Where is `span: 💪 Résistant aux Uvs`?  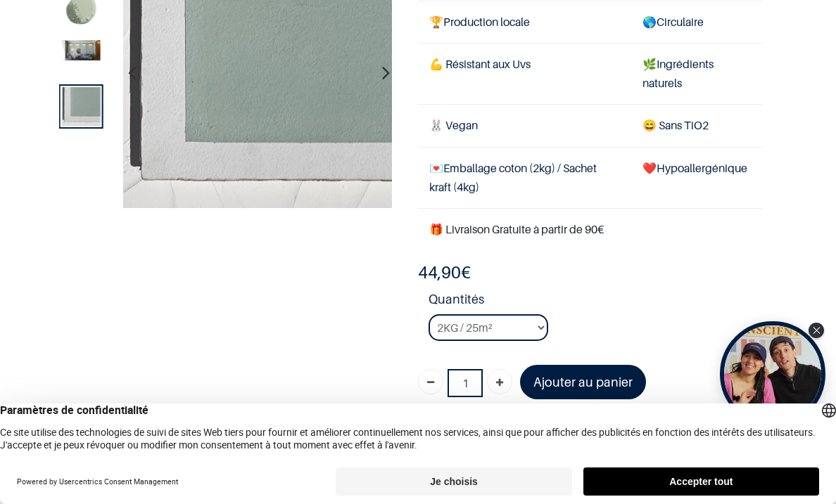
span: 💪 Résistant aux Uvs is located at coordinates (480, 64).